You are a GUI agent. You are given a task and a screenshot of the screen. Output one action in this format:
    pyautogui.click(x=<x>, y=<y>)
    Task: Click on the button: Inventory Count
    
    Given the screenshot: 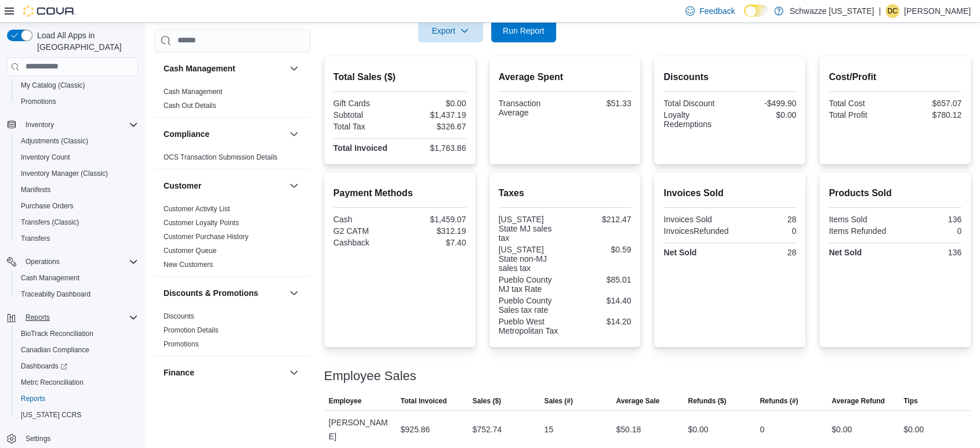 What is the action you would take?
    pyautogui.click(x=77, y=157)
    